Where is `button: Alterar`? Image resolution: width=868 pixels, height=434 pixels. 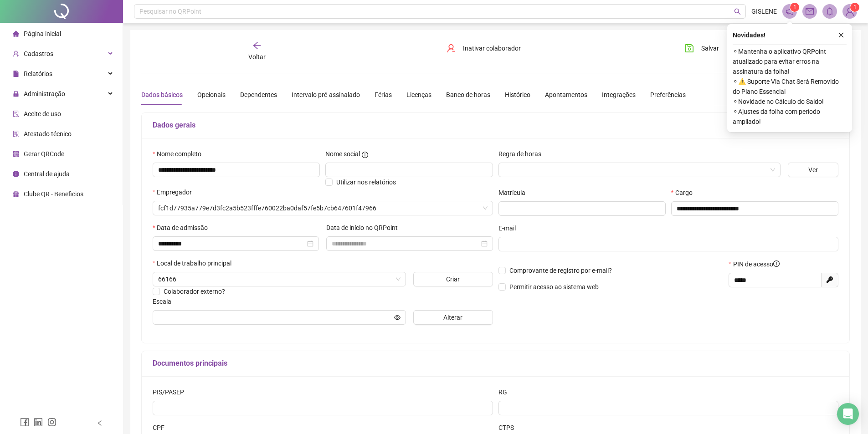
button: Alterar is located at coordinates (452, 317).